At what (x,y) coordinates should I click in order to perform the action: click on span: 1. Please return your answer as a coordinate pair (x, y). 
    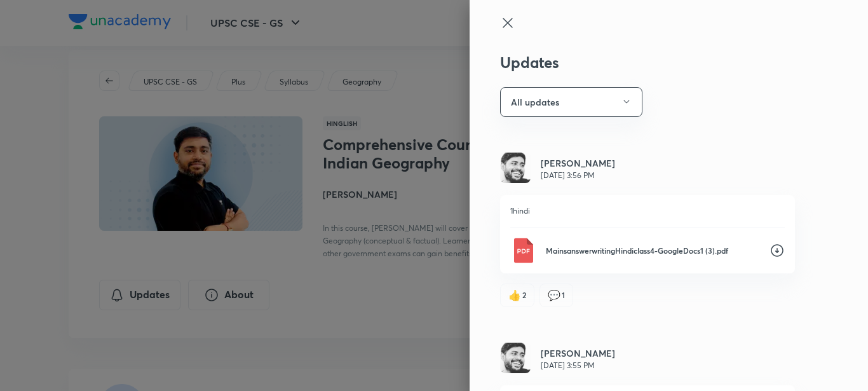
    Looking at the image, I should click on (563, 295).